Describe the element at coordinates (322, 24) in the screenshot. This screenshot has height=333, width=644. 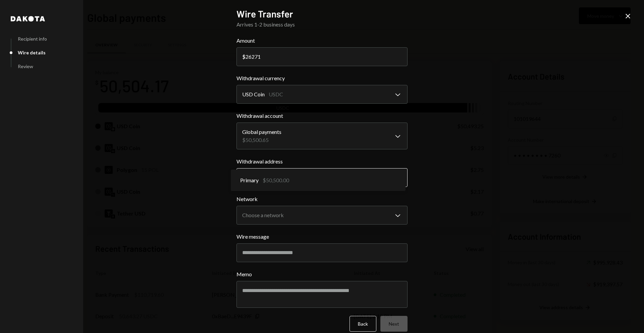
I see `div: Arrives 1-2 business days` at that location.